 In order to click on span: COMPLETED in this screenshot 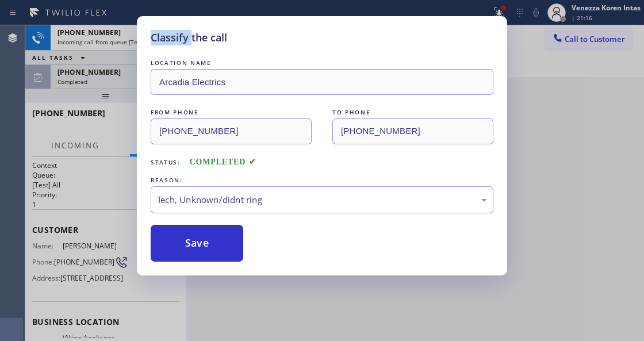, I will do `click(223, 162)`.